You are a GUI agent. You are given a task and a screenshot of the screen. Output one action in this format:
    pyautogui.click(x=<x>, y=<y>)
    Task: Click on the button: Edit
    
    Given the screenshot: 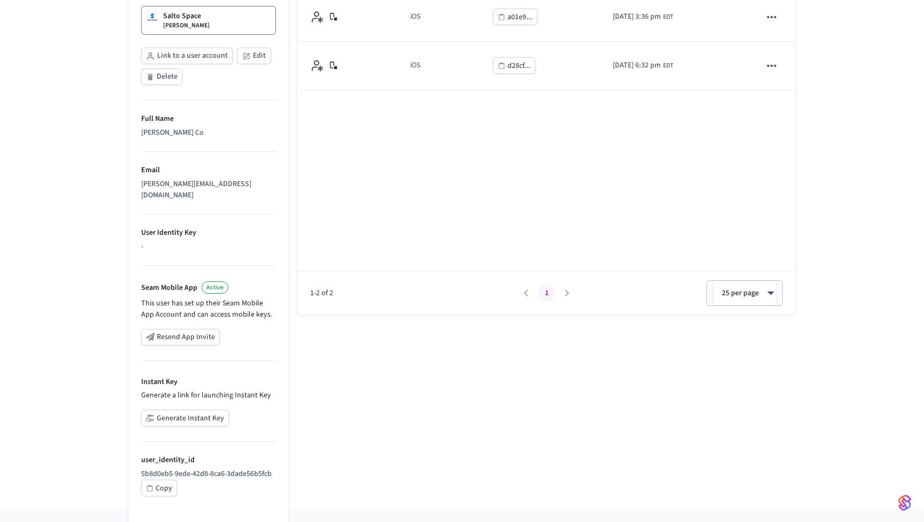 What is the action you would take?
    pyautogui.click(x=254, y=56)
    